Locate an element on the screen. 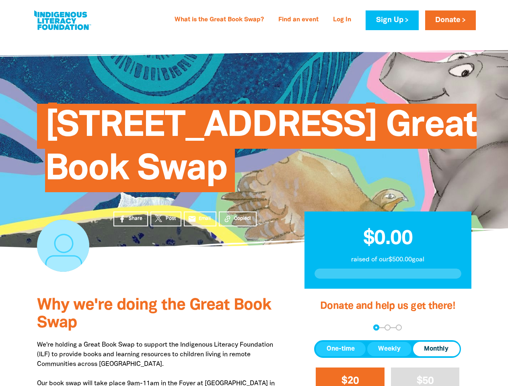  a: Sign Up is located at coordinates (392, 20).